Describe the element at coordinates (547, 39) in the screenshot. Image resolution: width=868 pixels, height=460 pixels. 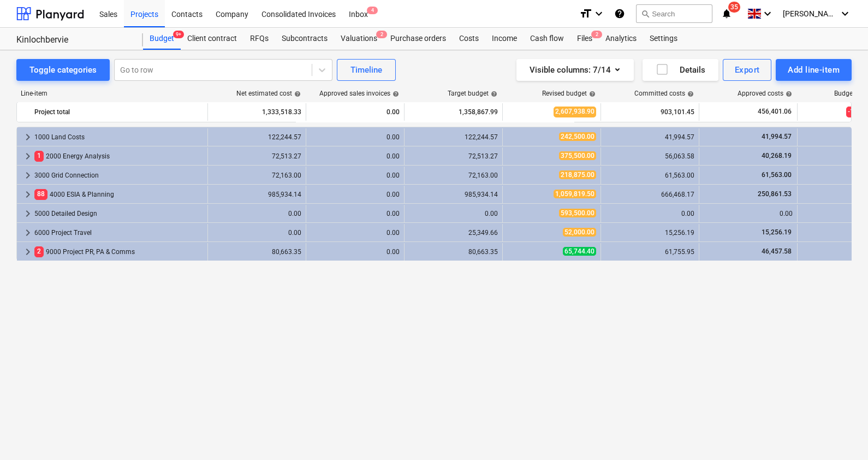
I see `a: Cash flow` at that location.